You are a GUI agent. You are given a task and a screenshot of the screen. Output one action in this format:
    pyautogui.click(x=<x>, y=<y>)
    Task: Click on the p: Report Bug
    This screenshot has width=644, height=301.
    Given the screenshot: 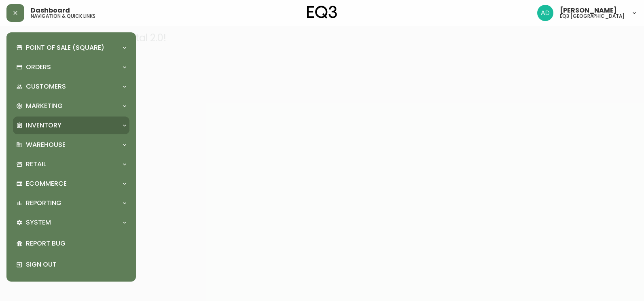 What is the action you would take?
    pyautogui.click(x=76, y=243)
    